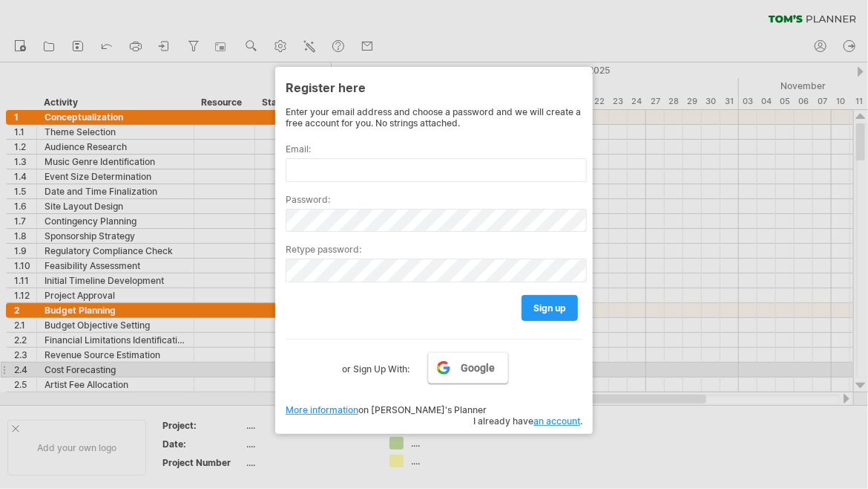  Describe the element at coordinates (322, 409) in the screenshot. I see `a: More information` at that location.